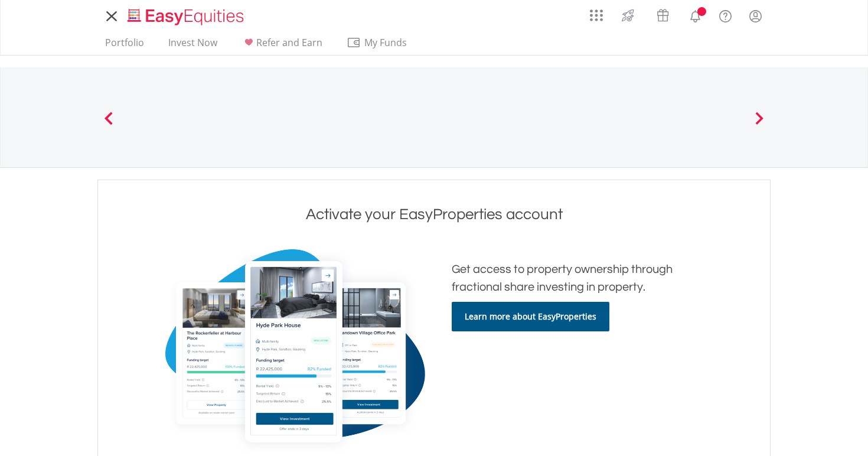 This screenshot has height=456, width=868. I want to click on img: grid-menu-icon.svg, so click(597, 15).